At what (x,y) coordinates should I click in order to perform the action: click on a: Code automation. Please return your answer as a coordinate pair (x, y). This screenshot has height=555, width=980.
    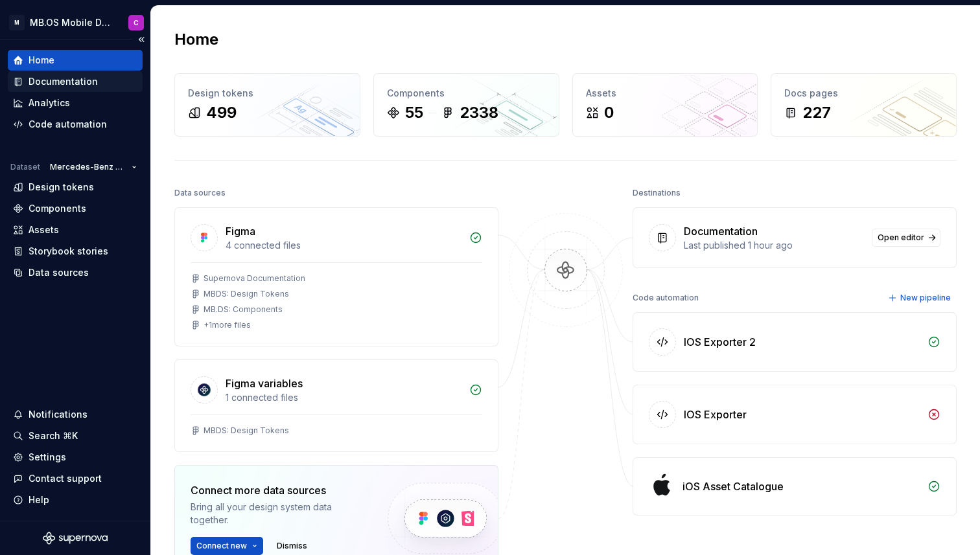
    Looking at the image, I should click on (75, 124).